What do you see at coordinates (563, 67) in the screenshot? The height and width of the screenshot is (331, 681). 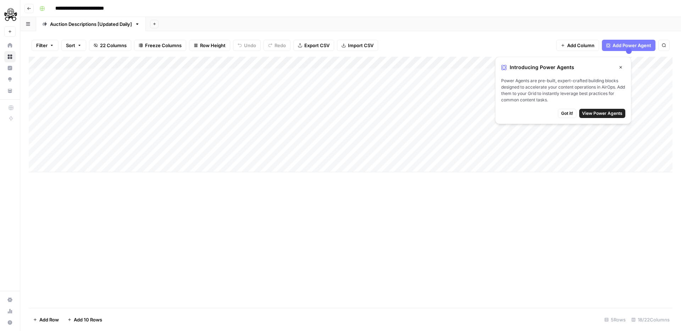 I see `div: Introducing Power Agents` at bounding box center [563, 67].